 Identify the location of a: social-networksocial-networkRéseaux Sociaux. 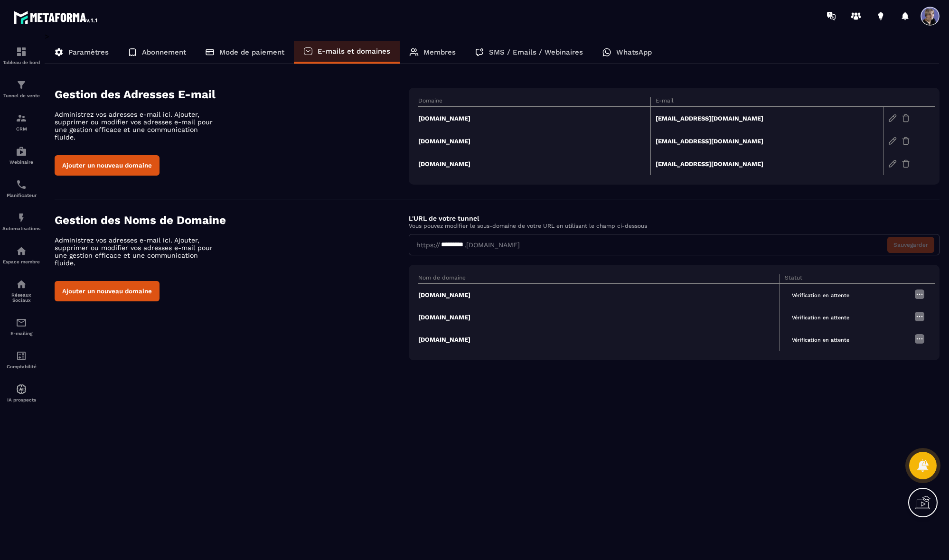
(21, 290).